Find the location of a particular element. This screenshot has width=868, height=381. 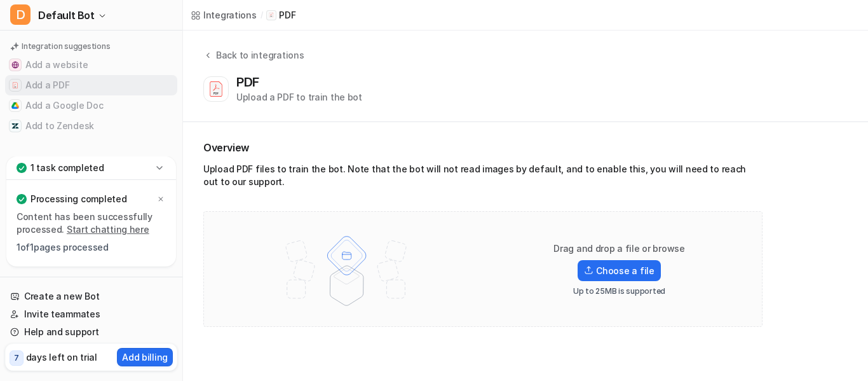

a: Help and support is located at coordinates (91, 332).